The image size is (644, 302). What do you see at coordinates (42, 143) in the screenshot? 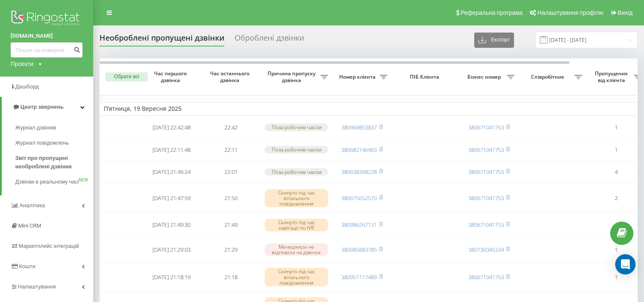
I see `span: Журнал повідомлень` at bounding box center [42, 143].